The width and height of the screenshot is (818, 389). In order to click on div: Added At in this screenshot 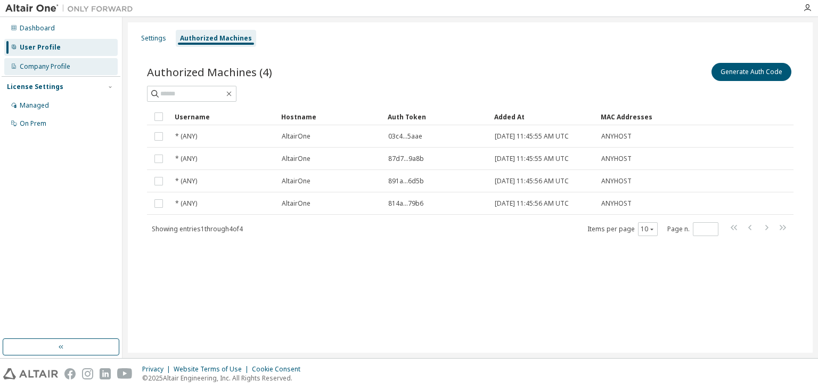, I will do `click(544, 117)`.